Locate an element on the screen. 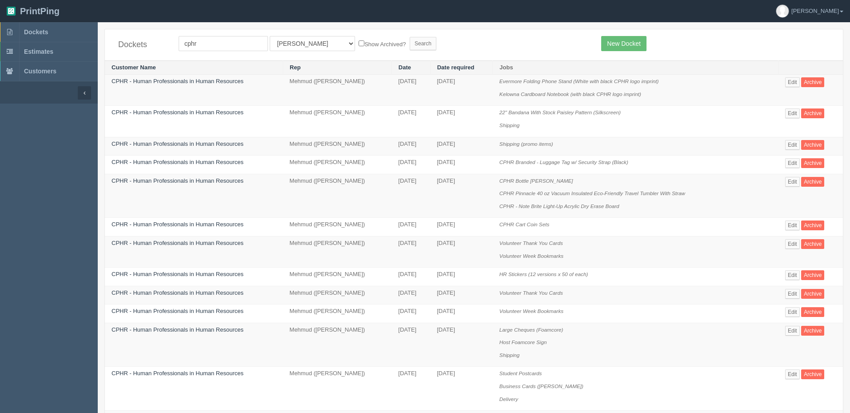 The height and width of the screenshot is (413, 850). i: Volunteer Thank You Cards is located at coordinates (531, 292).